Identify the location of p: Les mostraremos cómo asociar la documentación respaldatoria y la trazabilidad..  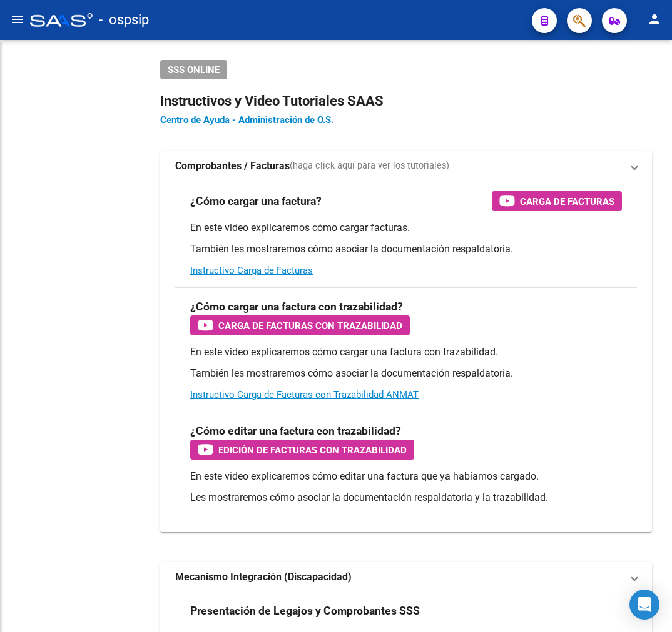
(406, 498).